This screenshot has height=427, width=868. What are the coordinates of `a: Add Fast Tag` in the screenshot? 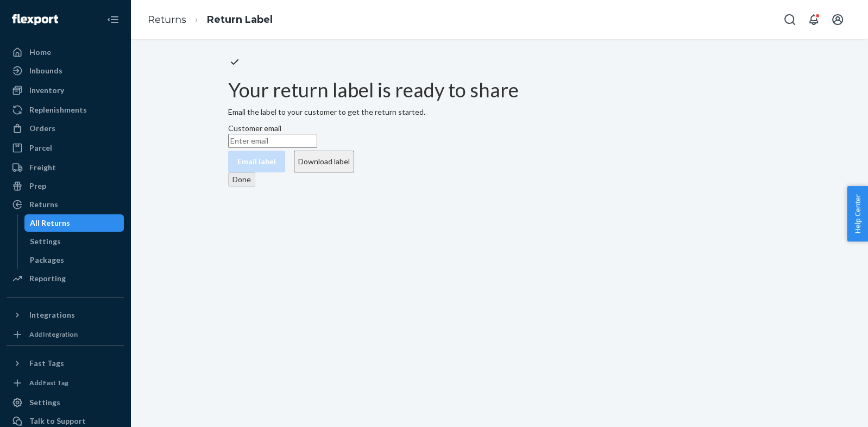 It's located at (65, 383).